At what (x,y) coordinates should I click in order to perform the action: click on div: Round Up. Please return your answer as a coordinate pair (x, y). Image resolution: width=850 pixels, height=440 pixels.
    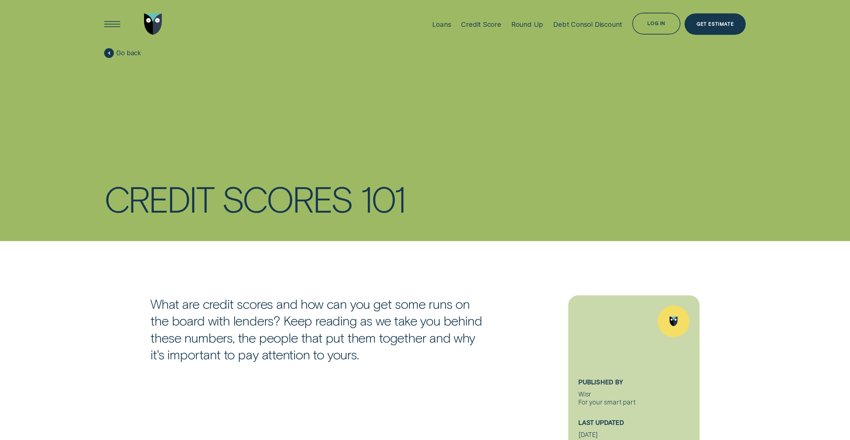
    Looking at the image, I should click on (527, 24).